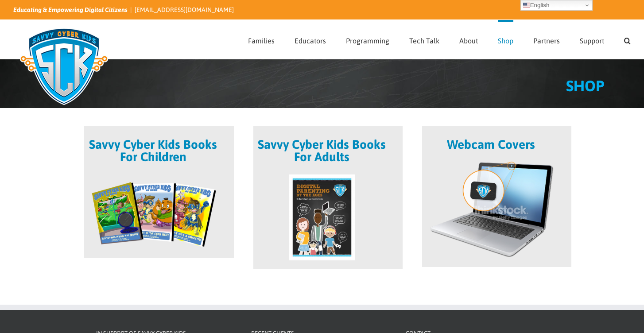 The image size is (644, 333). What do you see at coordinates (506, 41) in the screenshot?
I see `span: Shop` at bounding box center [506, 41].